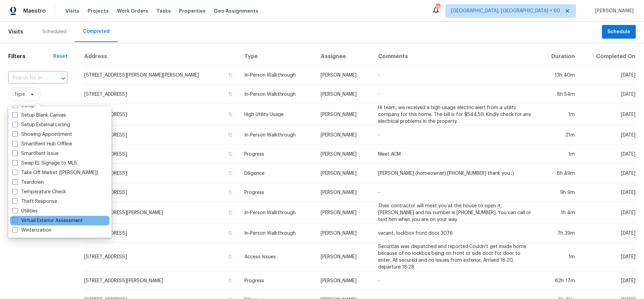  Describe the element at coordinates (35, 154) in the screenshot. I see `label: SmartRent Issue` at that location.